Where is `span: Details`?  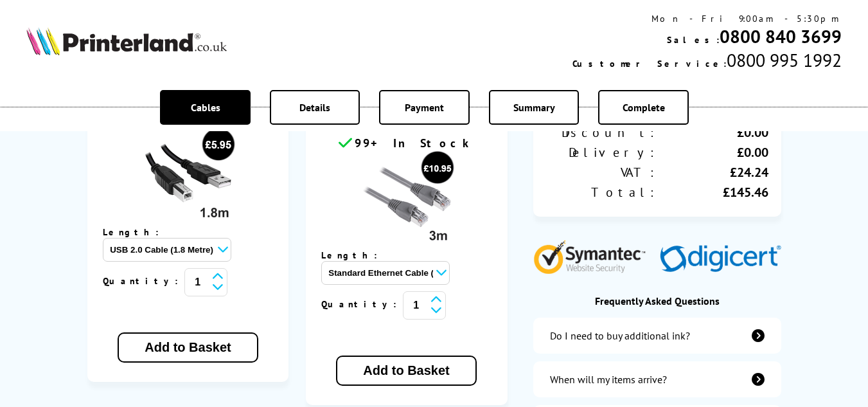
span: Details is located at coordinates (315, 107).